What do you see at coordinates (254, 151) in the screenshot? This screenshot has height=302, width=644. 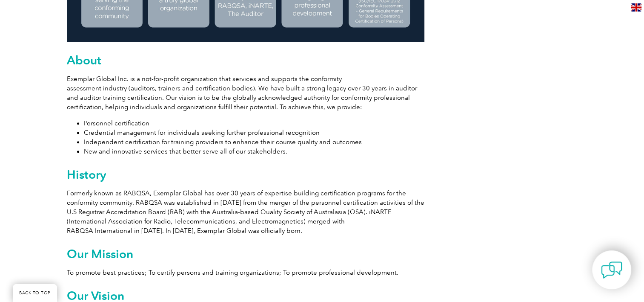 I see `li: New and innovative services that better serve all of our stakeholders.` at bounding box center [254, 151].